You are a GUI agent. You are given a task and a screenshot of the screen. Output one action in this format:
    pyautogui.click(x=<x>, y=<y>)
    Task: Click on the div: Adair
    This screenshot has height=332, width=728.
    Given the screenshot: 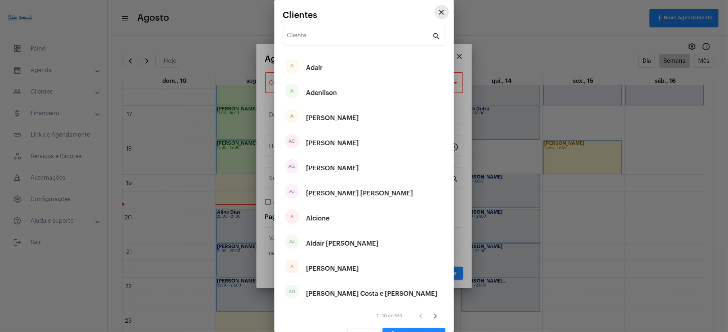 What is the action you would take?
    pyautogui.click(x=314, y=68)
    